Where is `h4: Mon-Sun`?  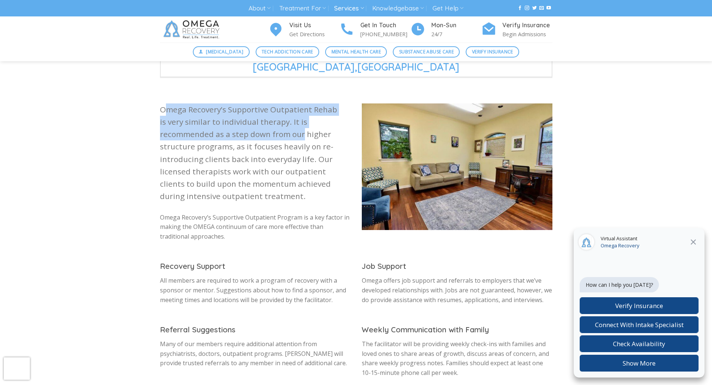
h4: Mon-Sun is located at coordinates (456, 25).